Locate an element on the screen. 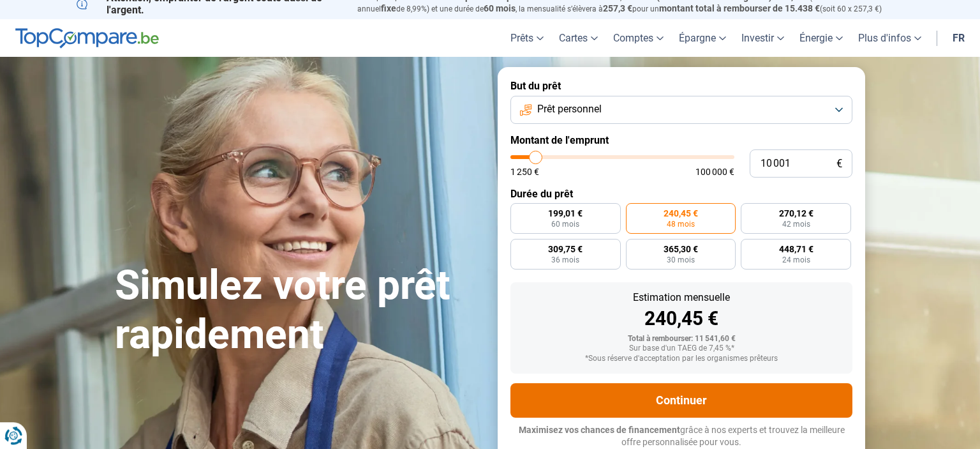 Image resolution: width=980 pixels, height=449 pixels. span: 42 mois is located at coordinates (797, 224).